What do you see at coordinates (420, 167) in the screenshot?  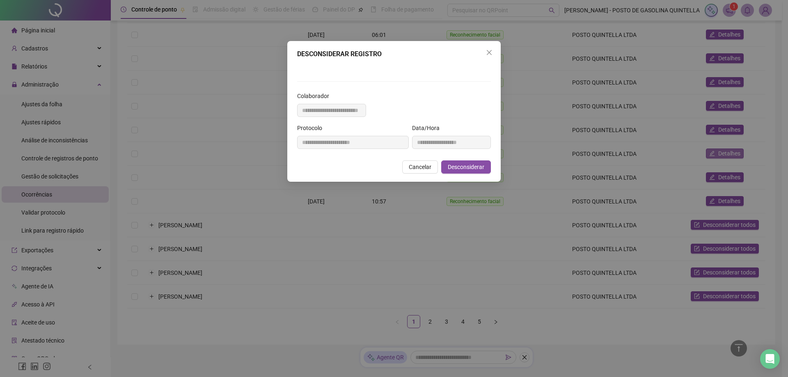 I see `button: Cancelar` at bounding box center [420, 167].